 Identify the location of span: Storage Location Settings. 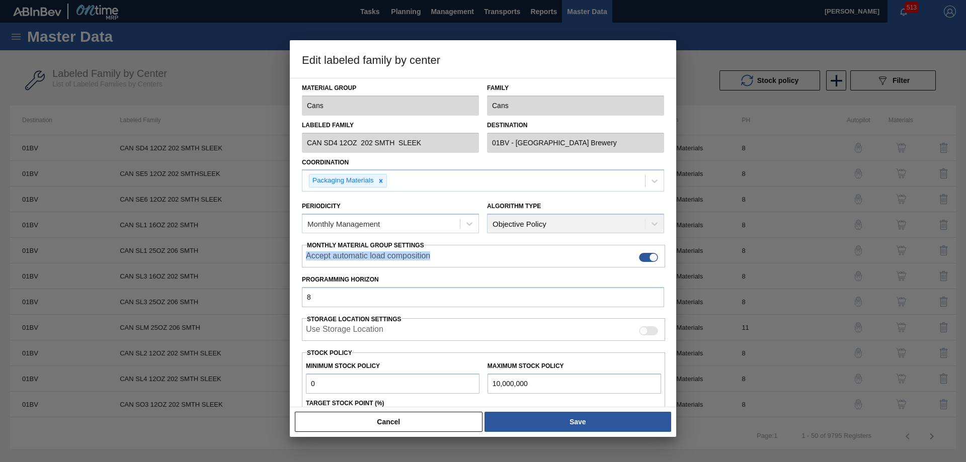
(354, 319).